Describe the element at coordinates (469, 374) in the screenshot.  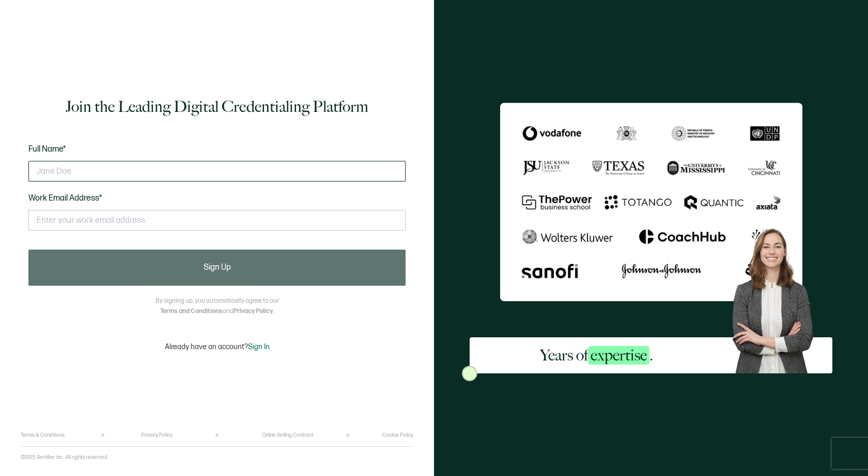
I see `img: Sertifier Signup` at that location.